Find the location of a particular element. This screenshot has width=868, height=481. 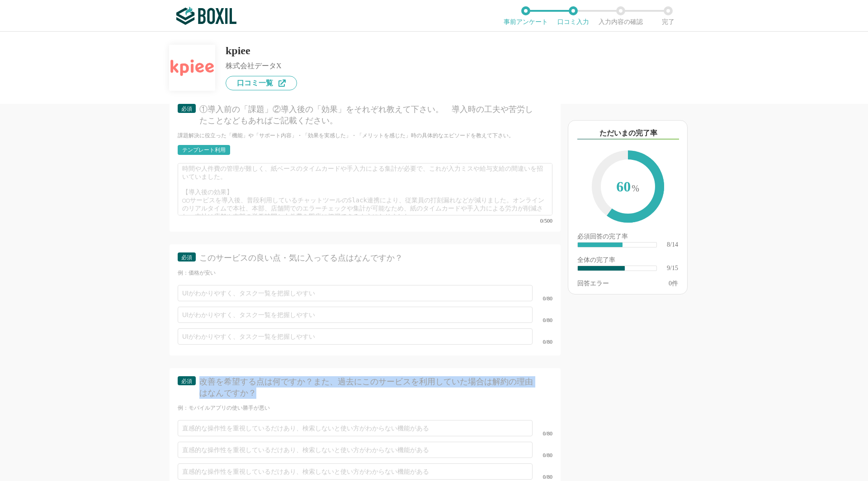

div: 必須回答の完了率 is located at coordinates (628, 238).